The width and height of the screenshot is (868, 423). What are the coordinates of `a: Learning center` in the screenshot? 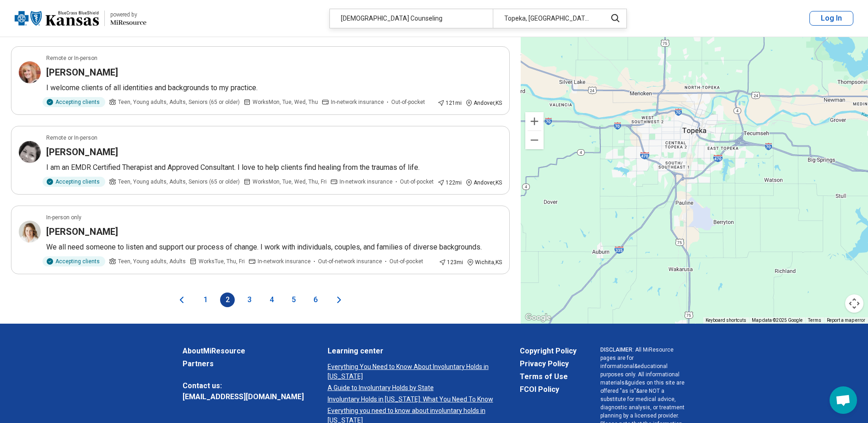 It's located at (412, 351).